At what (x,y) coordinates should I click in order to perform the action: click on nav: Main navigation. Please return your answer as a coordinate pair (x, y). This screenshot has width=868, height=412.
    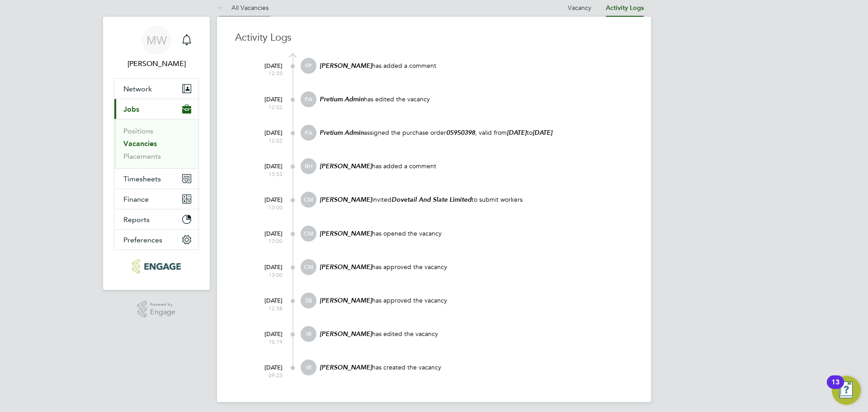
    Looking at the image, I should click on (156, 153).